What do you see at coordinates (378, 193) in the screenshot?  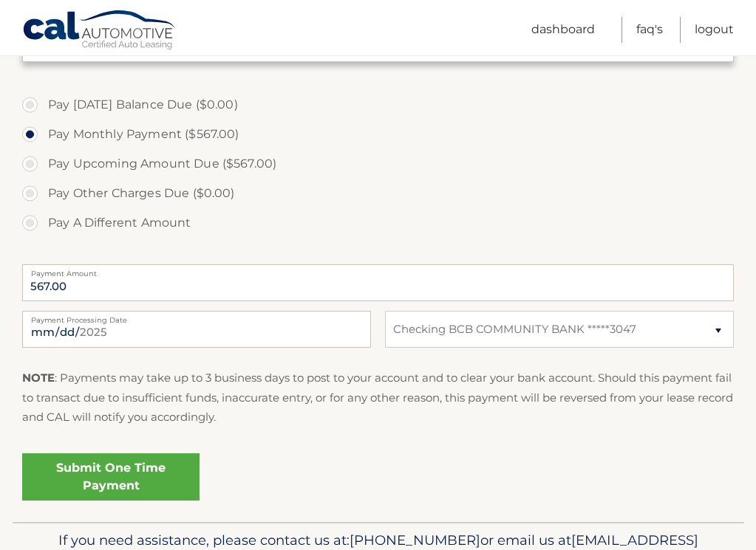 I see `label: Pay Other Charges Due ($0.00)` at bounding box center [378, 193].